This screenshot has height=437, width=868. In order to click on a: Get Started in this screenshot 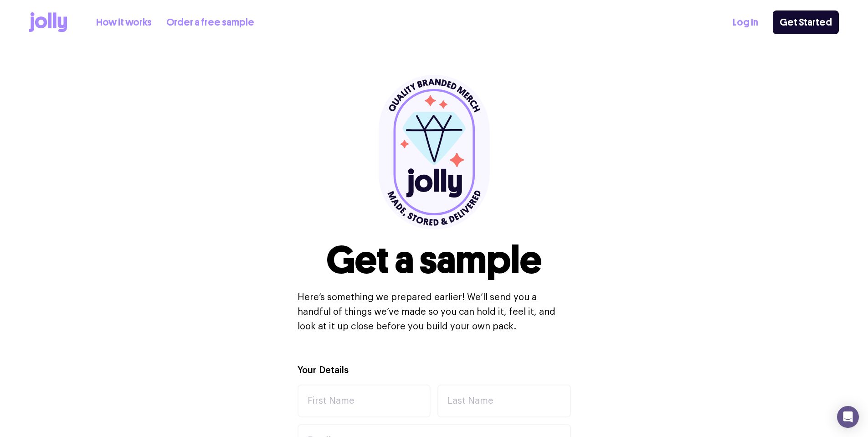, I will do `click(806, 22)`.